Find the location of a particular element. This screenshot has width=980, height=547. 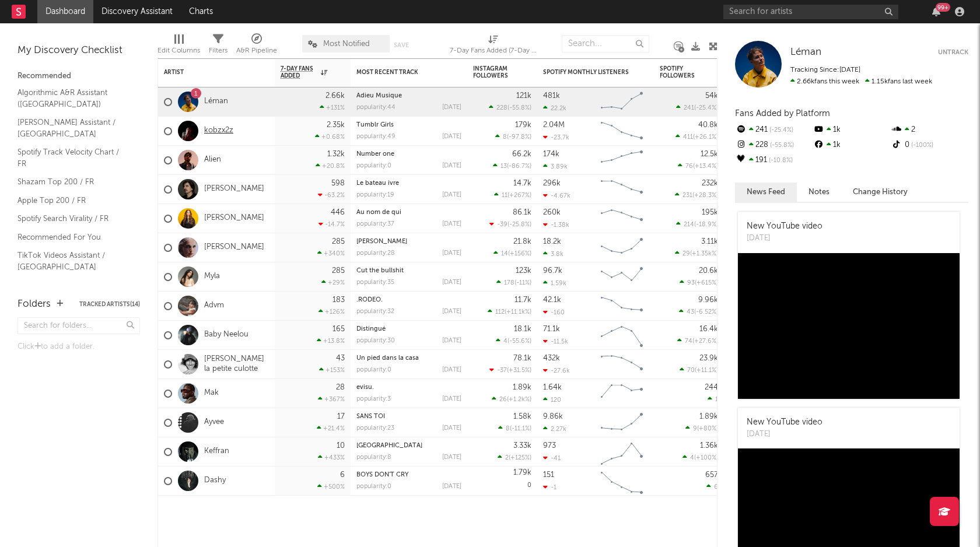

span: +27.6 % is located at coordinates (705, 341).